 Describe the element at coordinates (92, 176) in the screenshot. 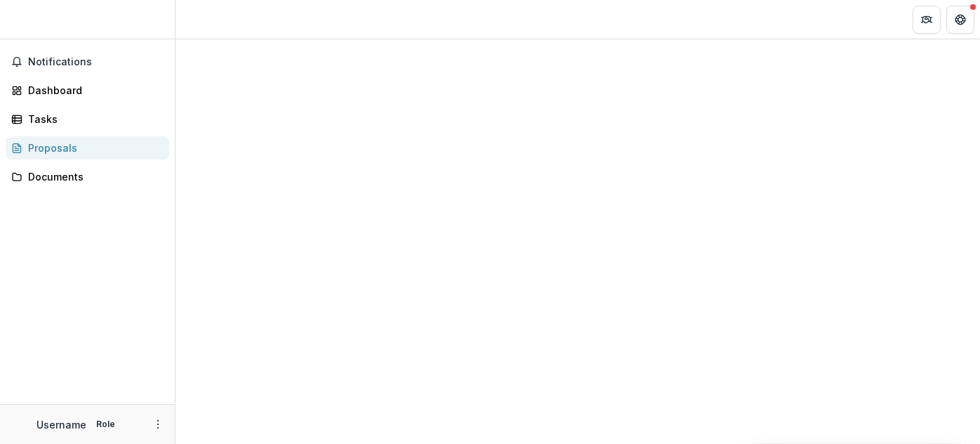

I see `div: Documents` at that location.